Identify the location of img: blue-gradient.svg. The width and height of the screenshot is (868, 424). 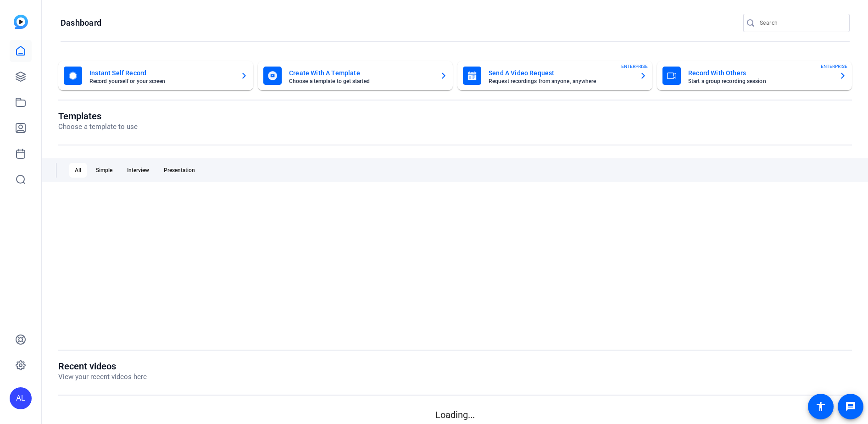
(21, 21).